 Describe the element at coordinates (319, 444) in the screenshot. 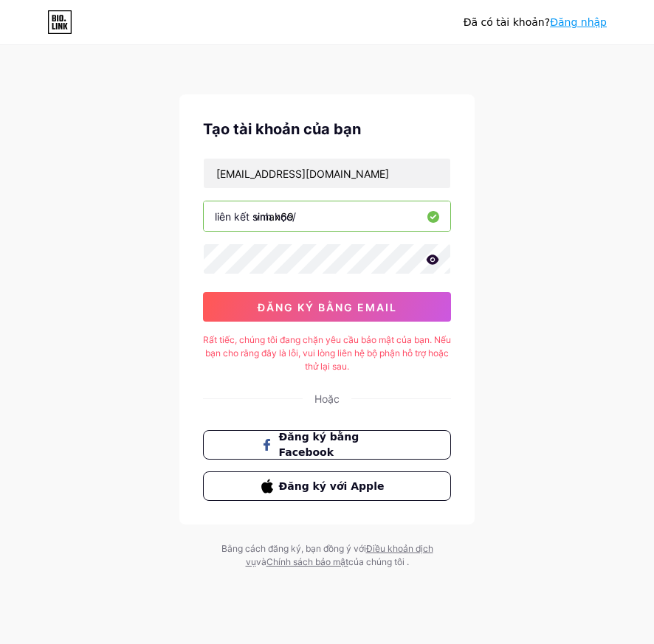

I see `font: Đăng ký bằng Facebook` at that location.